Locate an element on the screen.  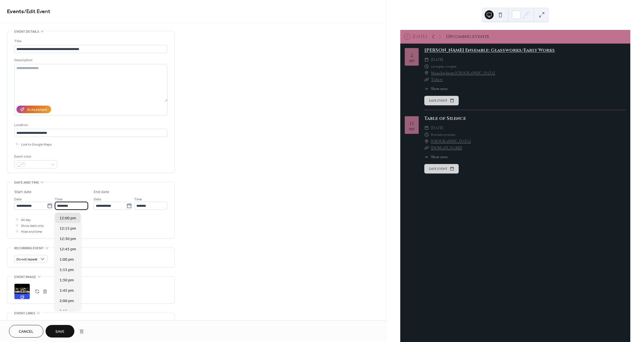
div: 11 is located at coordinates (412, 123).